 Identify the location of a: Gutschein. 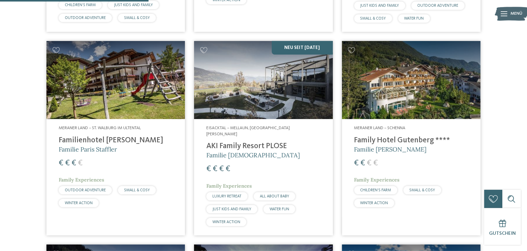
(503, 226).